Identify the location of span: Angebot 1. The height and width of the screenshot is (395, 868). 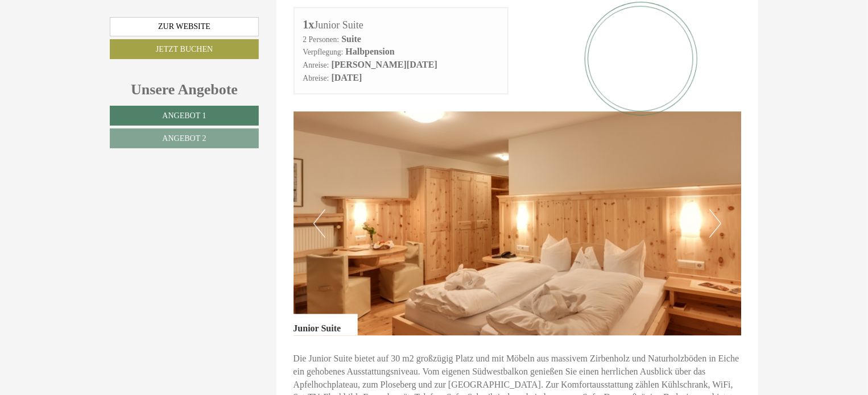
(184, 116).